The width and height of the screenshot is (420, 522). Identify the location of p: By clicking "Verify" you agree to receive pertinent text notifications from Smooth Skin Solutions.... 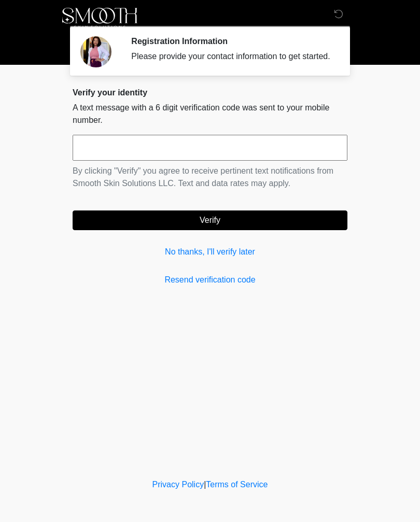
(210, 177).